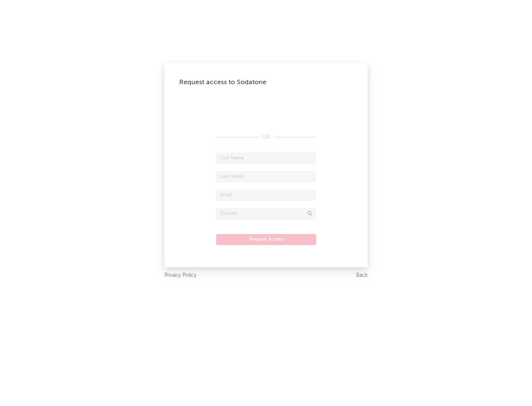  Describe the element at coordinates (266, 195) in the screenshot. I see `input: Email` at that location.